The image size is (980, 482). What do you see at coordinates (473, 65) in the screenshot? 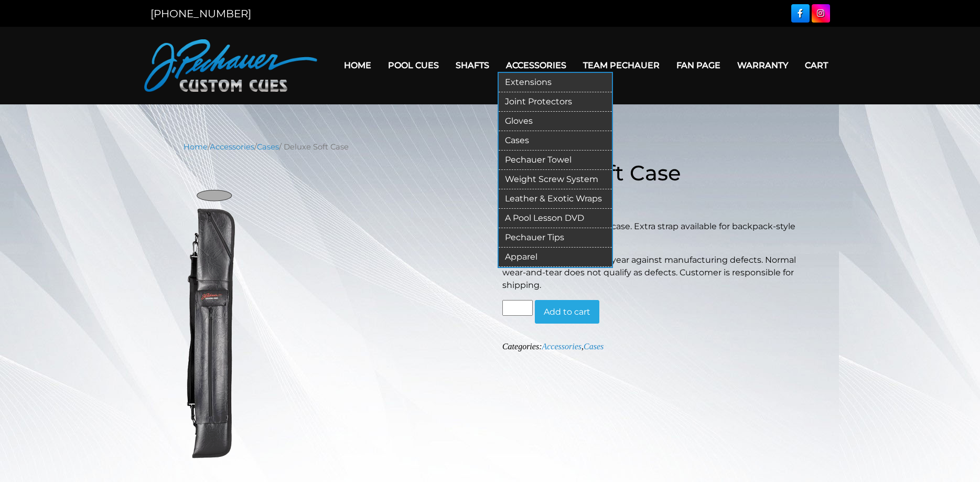
I see `a: Shafts` at bounding box center [473, 65].